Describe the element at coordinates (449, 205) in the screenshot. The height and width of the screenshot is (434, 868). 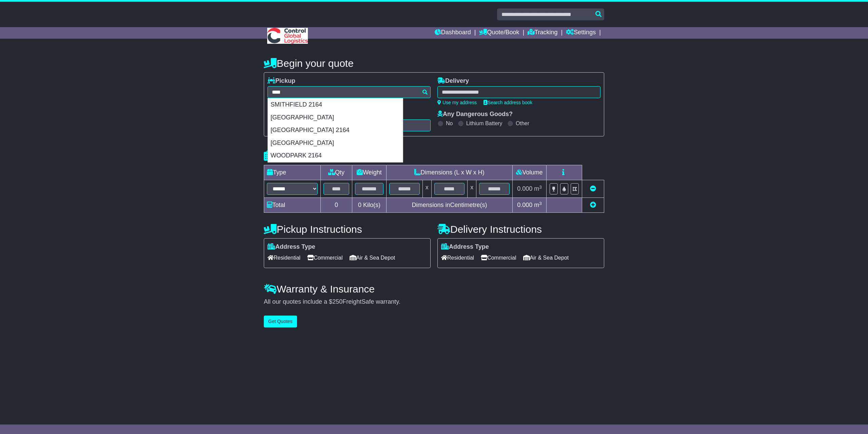
I see `td: Dimensions in Centimetre(s)` at that location.